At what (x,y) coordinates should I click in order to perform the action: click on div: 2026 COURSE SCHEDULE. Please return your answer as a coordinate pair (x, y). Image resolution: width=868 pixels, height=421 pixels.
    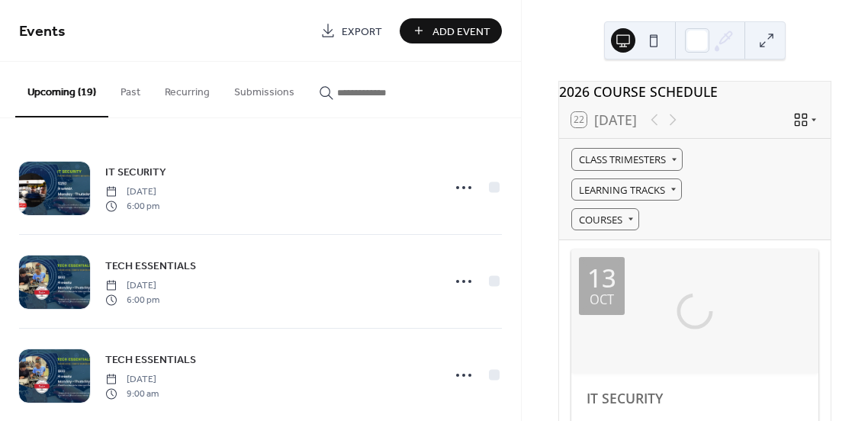
    Looking at the image, I should click on (695, 92).